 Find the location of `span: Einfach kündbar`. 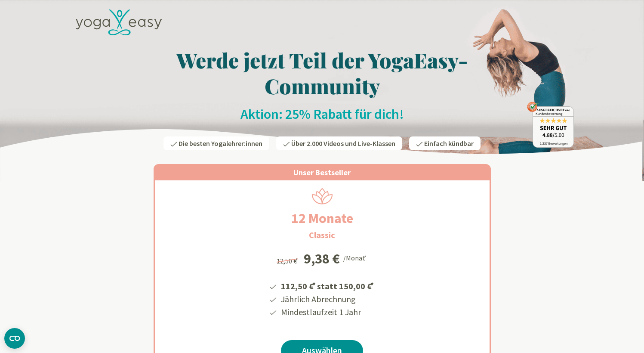

span: Einfach kündbar is located at coordinates (449, 144).